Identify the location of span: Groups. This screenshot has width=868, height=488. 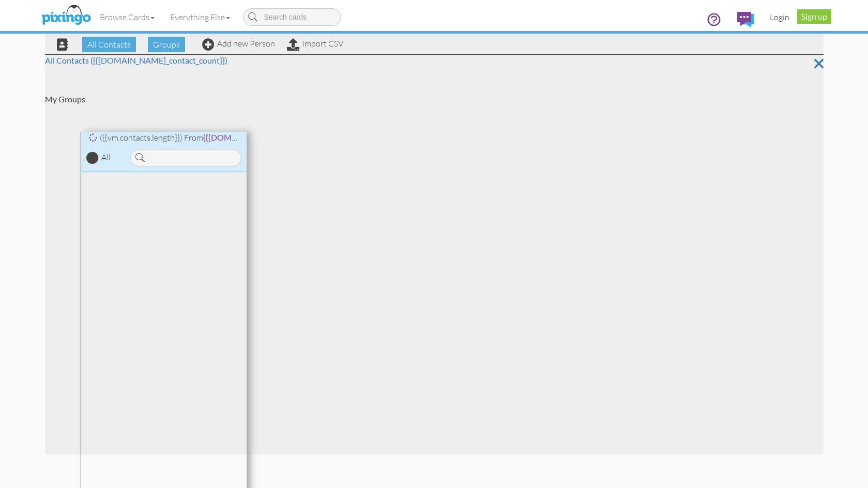
(166, 45).